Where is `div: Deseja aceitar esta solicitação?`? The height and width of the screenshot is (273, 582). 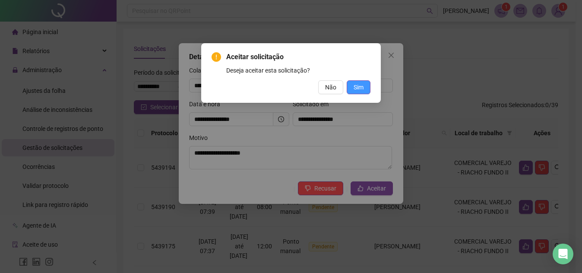
div: Deseja aceitar esta solicitação? is located at coordinates (299, 70).